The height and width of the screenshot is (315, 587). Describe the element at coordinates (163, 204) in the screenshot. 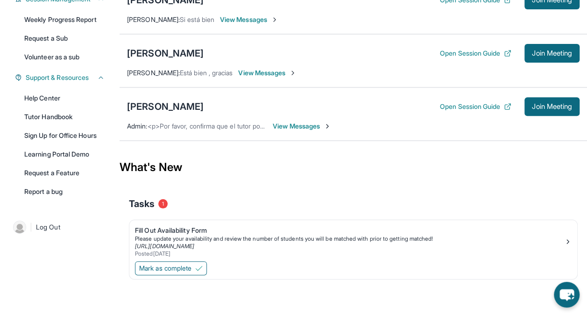

I see `span: 1` at that location.